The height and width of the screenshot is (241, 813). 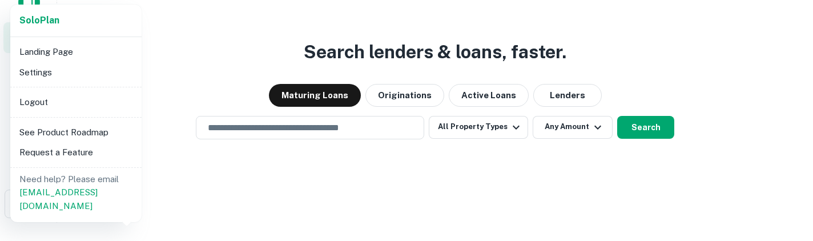 I want to click on a: SoloPlan, so click(x=39, y=21).